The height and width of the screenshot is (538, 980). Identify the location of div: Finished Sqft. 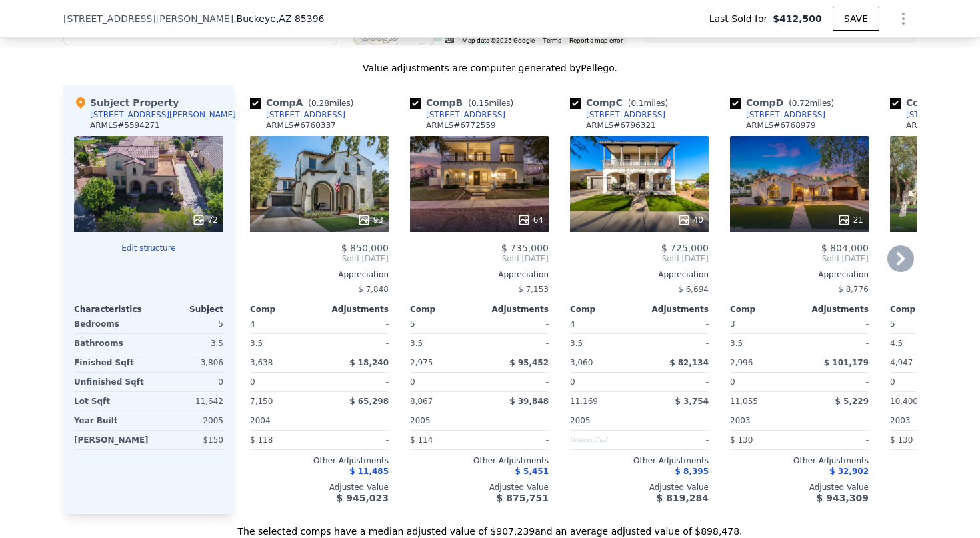
(110, 363).